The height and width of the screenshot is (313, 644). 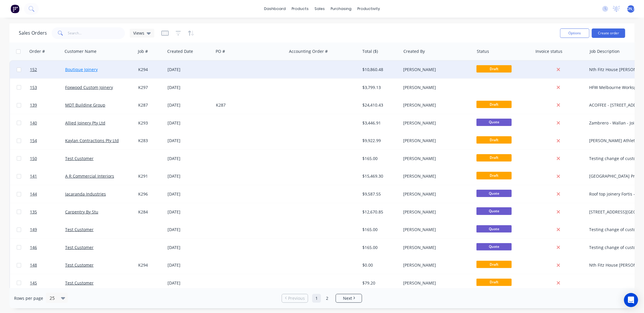 What do you see at coordinates (319, 8) in the screenshot?
I see `div: sales` at bounding box center [319, 8].